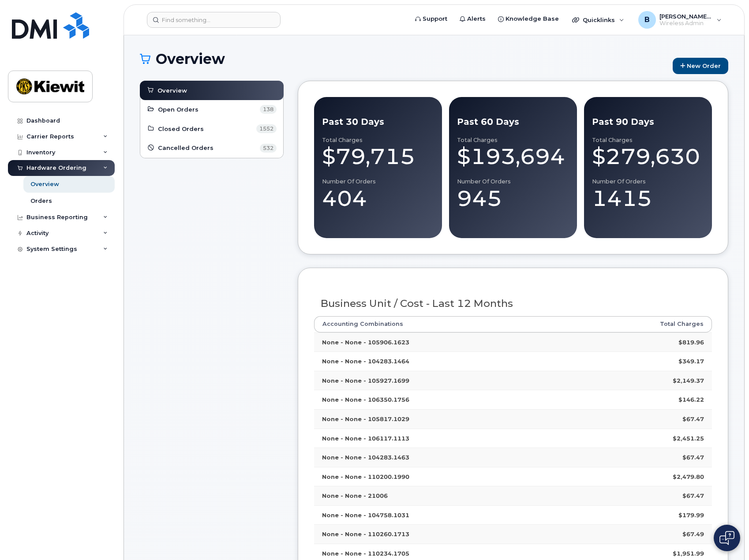 This screenshot has width=749, height=560. What do you see at coordinates (688, 381) in the screenshot?
I see `strong: $2,149.37` at bounding box center [688, 381].